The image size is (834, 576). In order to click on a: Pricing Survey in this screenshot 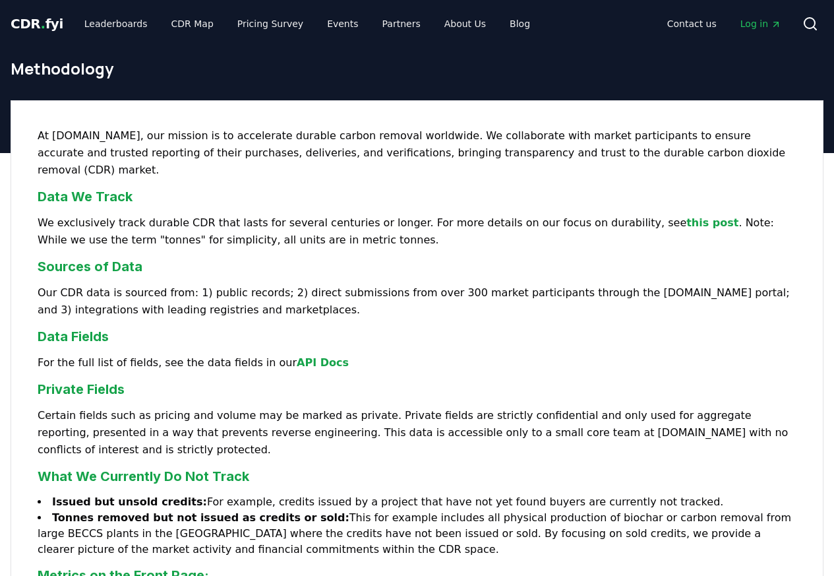, I will do `click(270, 24)`.